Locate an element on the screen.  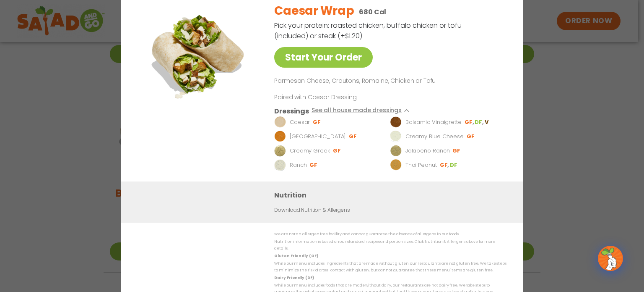
img: Dressing preview image for Jalapeño Ranch is located at coordinates (396, 150).